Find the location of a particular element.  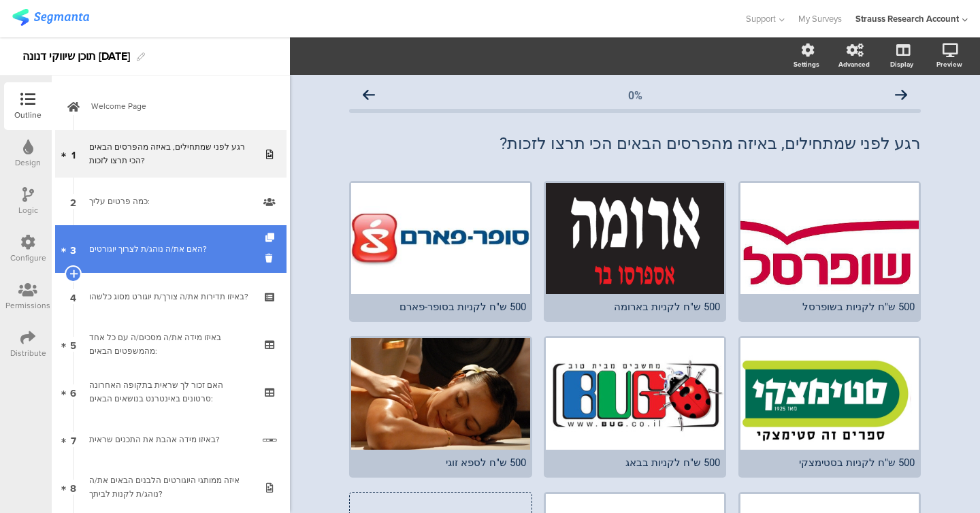

div: Preview is located at coordinates (950, 64).